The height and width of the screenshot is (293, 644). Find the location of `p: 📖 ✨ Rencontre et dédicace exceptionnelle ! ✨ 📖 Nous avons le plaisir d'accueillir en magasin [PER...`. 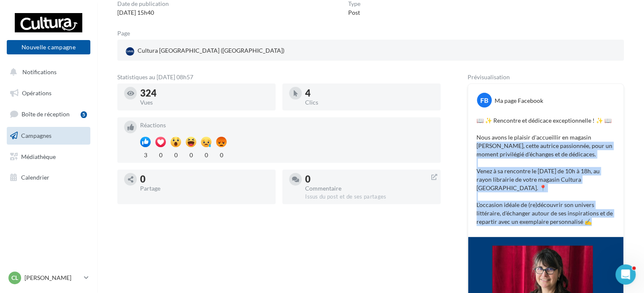

p: 📖 ✨ Rencontre et dédicace exceptionnelle ! ✨ 📖 Nous avons le plaisir d'accueillir en magasin [PER... is located at coordinates (546, 171).